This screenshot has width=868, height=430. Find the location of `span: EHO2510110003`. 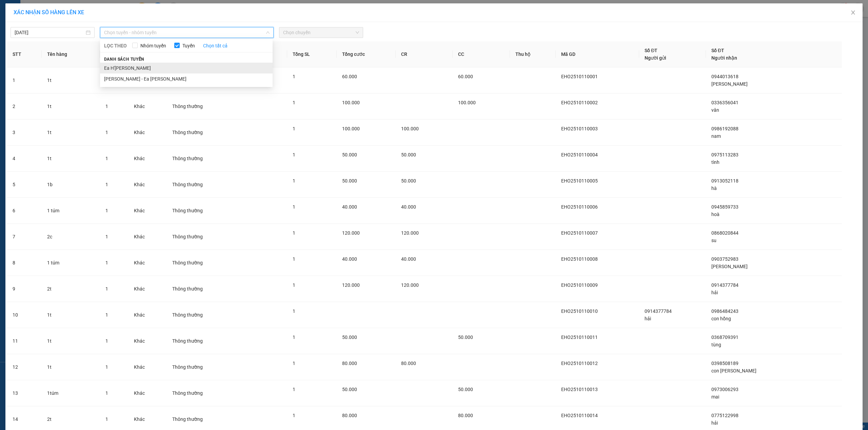

span: EHO2510110003 is located at coordinates (580, 129).